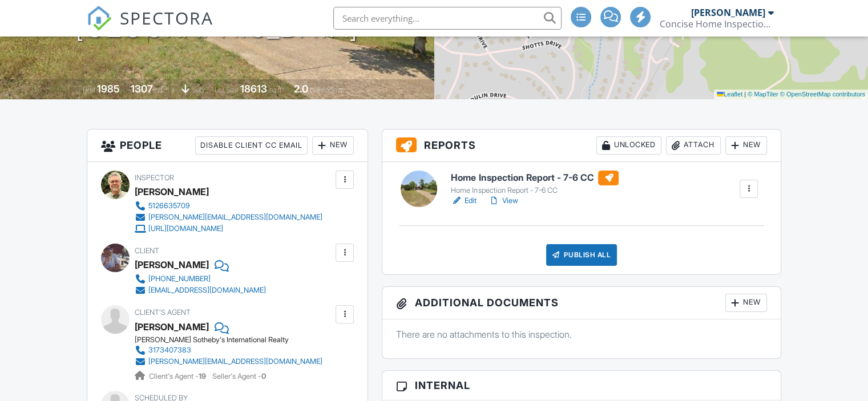  I want to click on strong: 19, so click(202, 376).